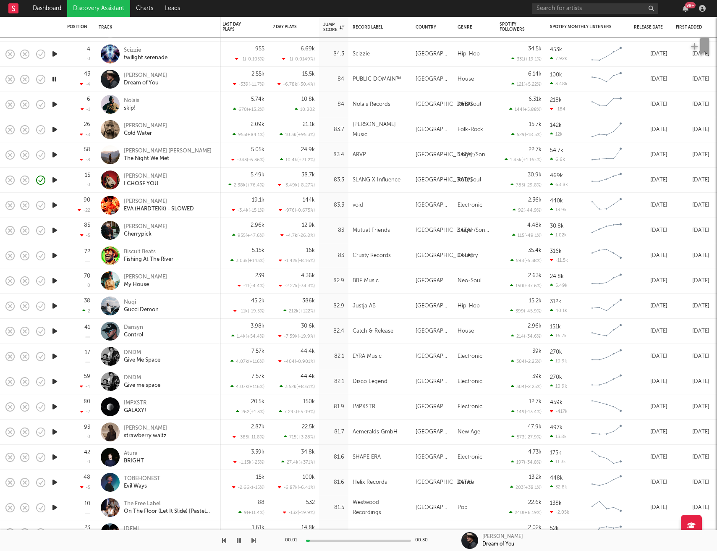 This screenshot has height=551, width=717. I want to click on a: TOBEHONESTEvil Ways, so click(142, 482).